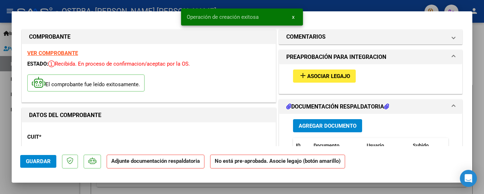 The image size is (484, 194). Describe the element at coordinates (327, 126) in the screenshot. I see `span: Agregar Documento` at that location.